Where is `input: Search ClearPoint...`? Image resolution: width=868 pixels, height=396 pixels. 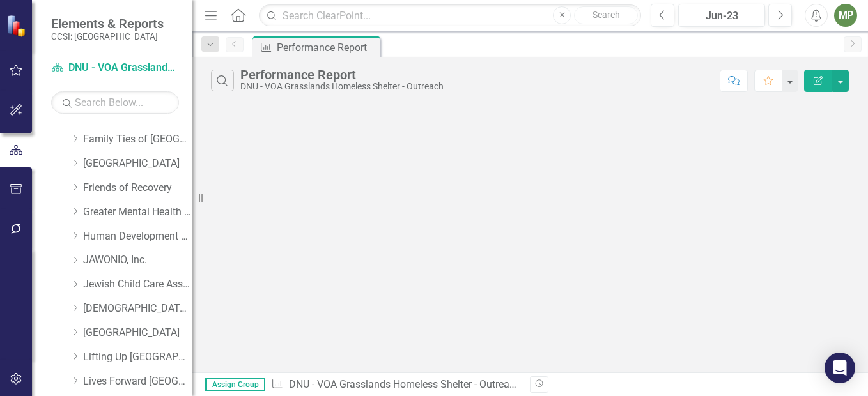
input: Search ClearPoint... is located at coordinates (450, 16).